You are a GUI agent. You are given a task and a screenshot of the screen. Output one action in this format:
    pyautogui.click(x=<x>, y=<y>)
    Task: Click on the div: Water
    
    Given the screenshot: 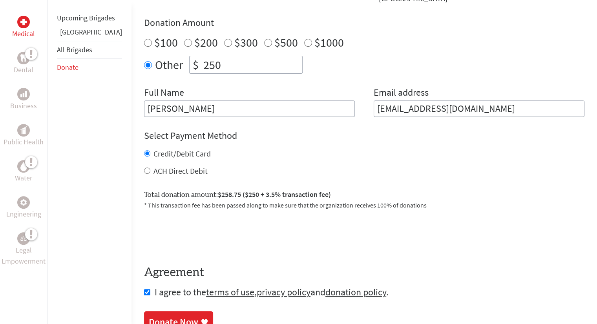 What is the action you would take?
    pyautogui.click(x=24, y=166)
    